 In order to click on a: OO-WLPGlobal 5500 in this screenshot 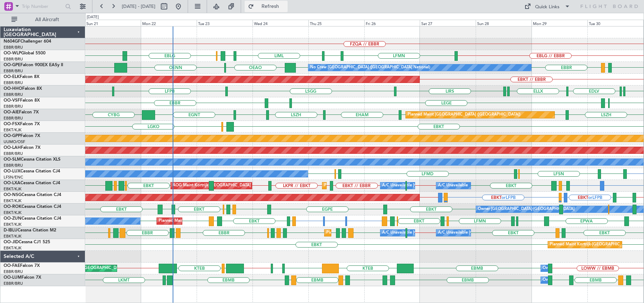, I will do `click(25, 53)`.